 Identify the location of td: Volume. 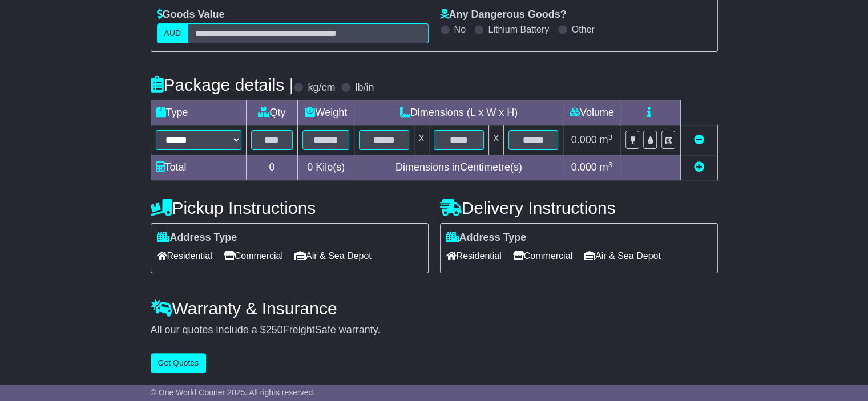
(592, 113).